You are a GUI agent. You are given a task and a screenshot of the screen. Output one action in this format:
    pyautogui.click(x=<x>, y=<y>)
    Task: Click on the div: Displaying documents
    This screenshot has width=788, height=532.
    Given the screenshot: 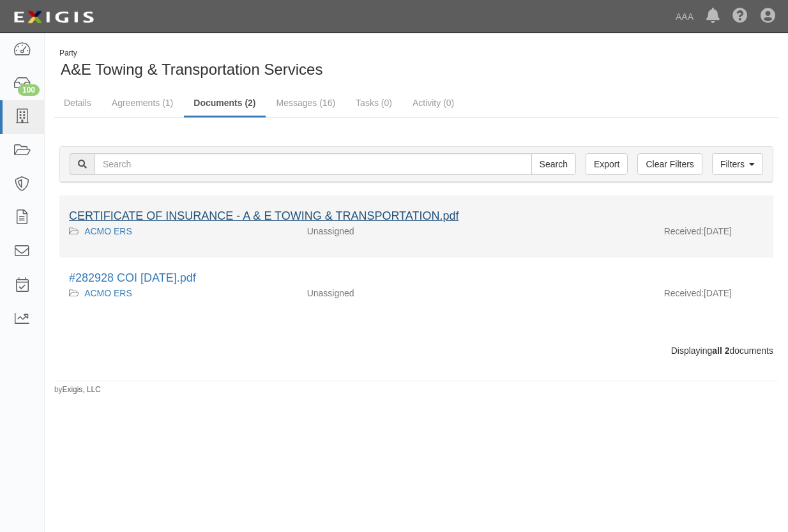 What is the action you would take?
    pyautogui.click(x=417, y=351)
    